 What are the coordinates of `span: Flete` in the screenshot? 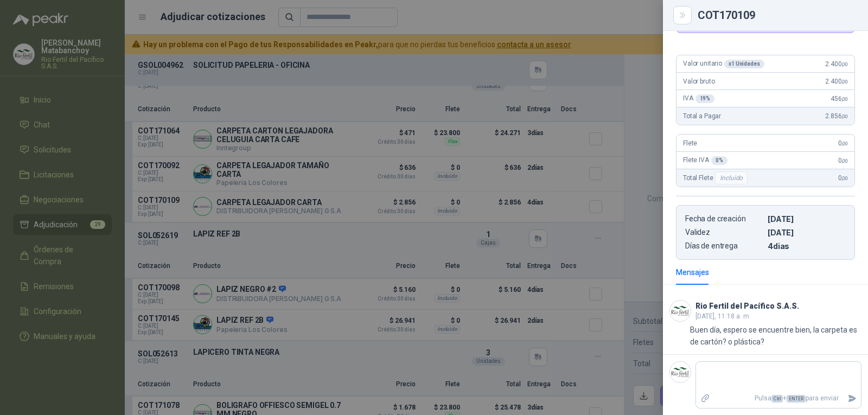 It's located at (691, 143).